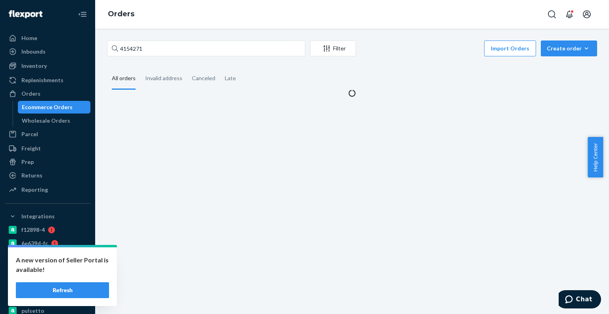  Describe the element at coordinates (34, 66) in the screenshot. I see `div: Inventory` at that location.